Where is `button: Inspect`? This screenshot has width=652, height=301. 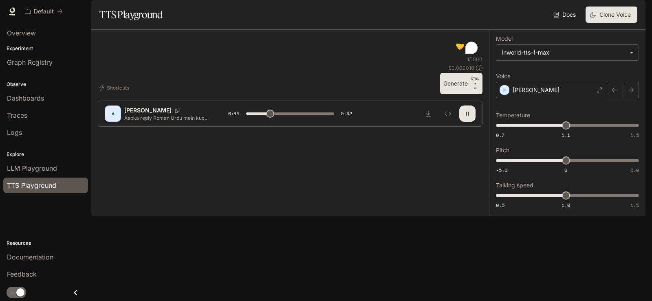 button: Inspect is located at coordinates (448, 114).